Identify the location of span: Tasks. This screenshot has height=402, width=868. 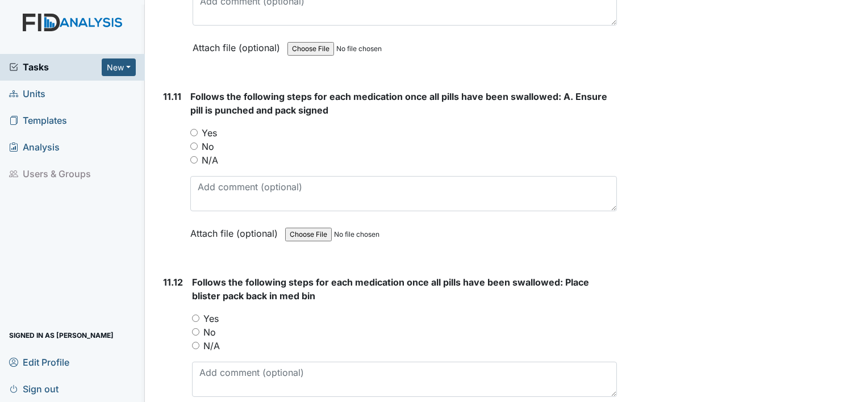
(55, 67).